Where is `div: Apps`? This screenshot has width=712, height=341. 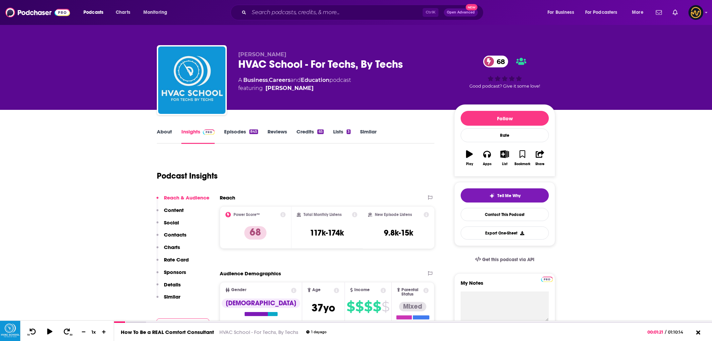
div: Apps is located at coordinates (488, 164).